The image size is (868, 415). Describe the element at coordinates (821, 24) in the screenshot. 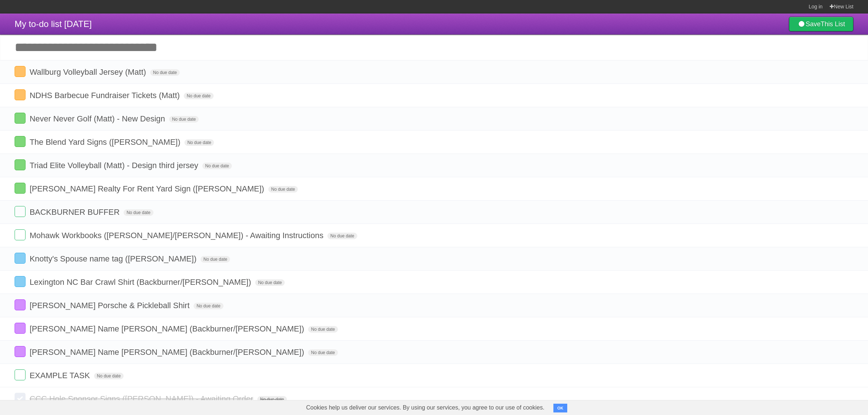

I see `a: SaveThis List` at that location.